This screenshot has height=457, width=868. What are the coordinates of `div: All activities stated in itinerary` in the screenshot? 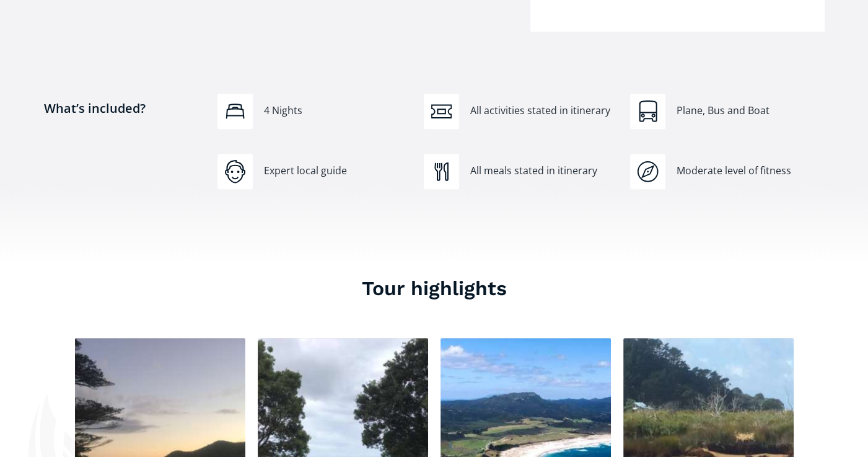 It's located at (544, 111).